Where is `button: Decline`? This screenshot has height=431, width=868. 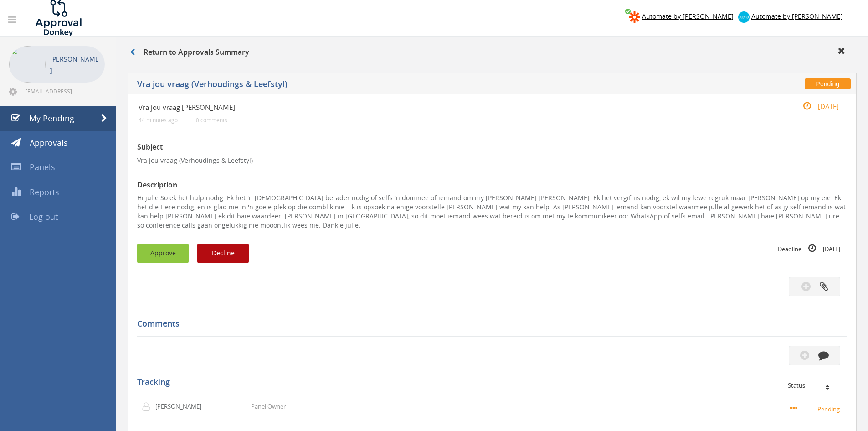 button: Decline is located at coordinates (223, 253).